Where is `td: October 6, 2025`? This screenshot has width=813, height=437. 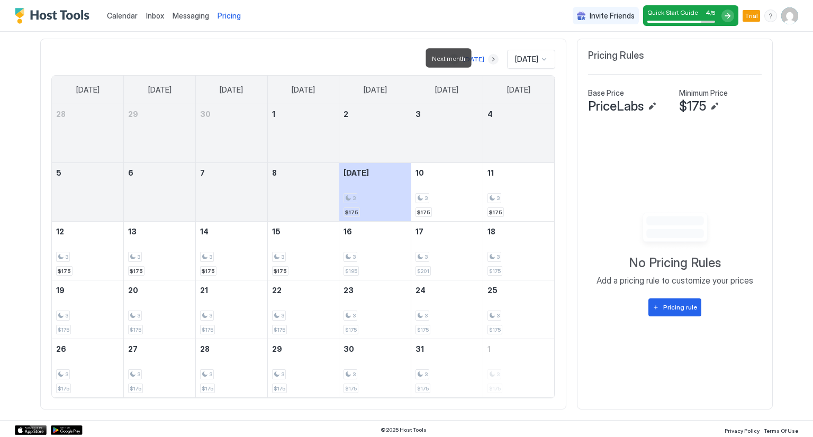 td: October 6, 2025 is located at coordinates (160, 192).